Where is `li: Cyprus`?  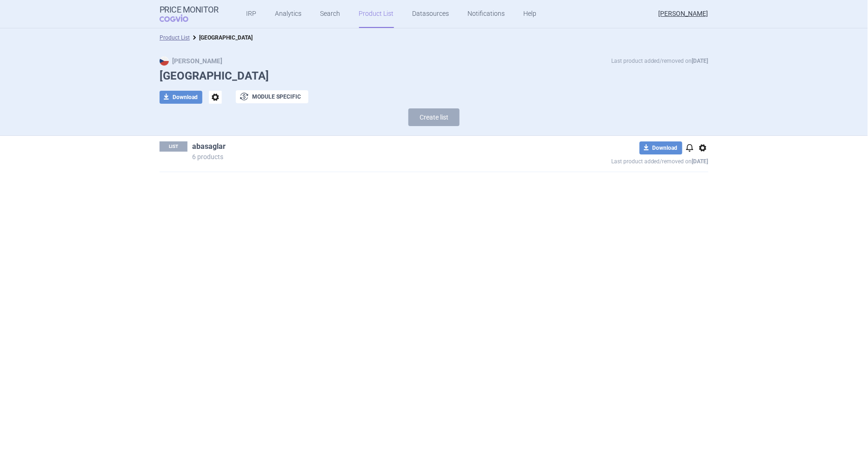 li: Cyprus is located at coordinates (221, 38).